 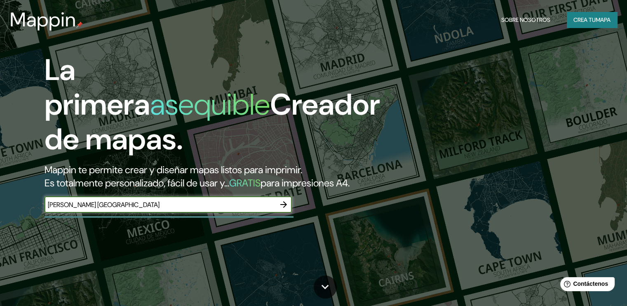 What do you see at coordinates (525, 20) in the screenshot?
I see `button: Sobre nosotros` at bounding box center [525, 20].